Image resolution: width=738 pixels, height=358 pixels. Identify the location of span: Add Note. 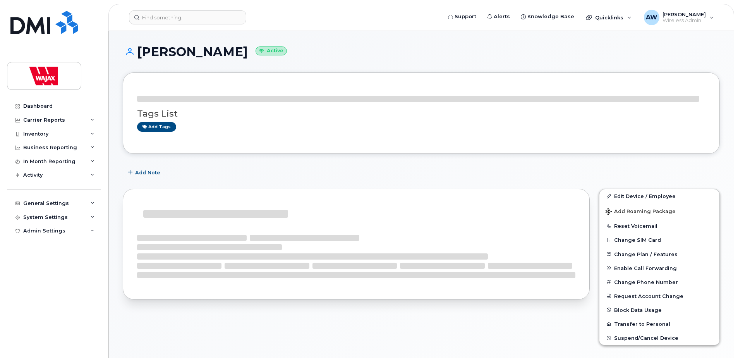
(148, 172).